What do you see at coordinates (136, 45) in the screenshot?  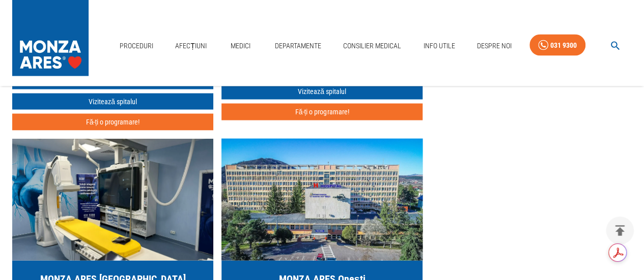 I see `a: Proceduri` at bounding box center [136, 45].